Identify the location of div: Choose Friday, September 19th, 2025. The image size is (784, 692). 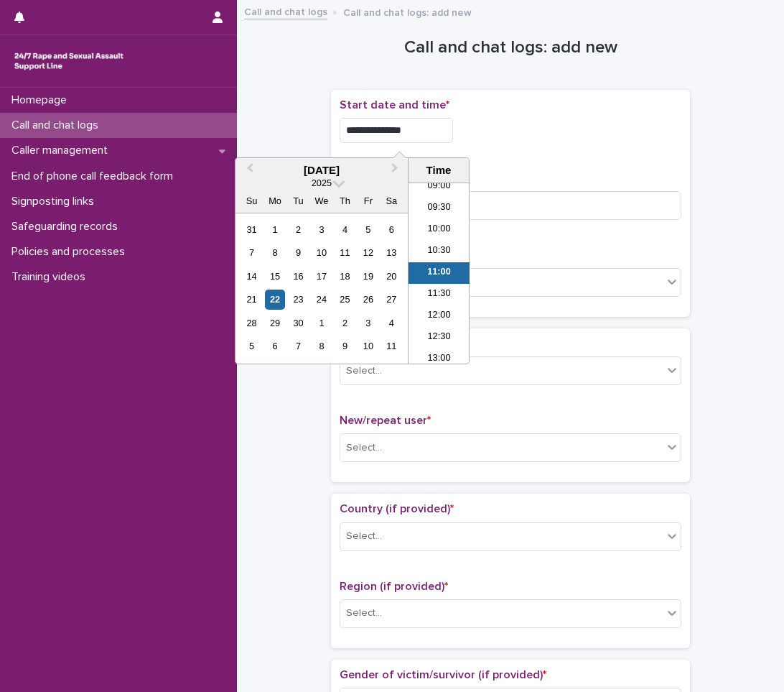
(368, 276).